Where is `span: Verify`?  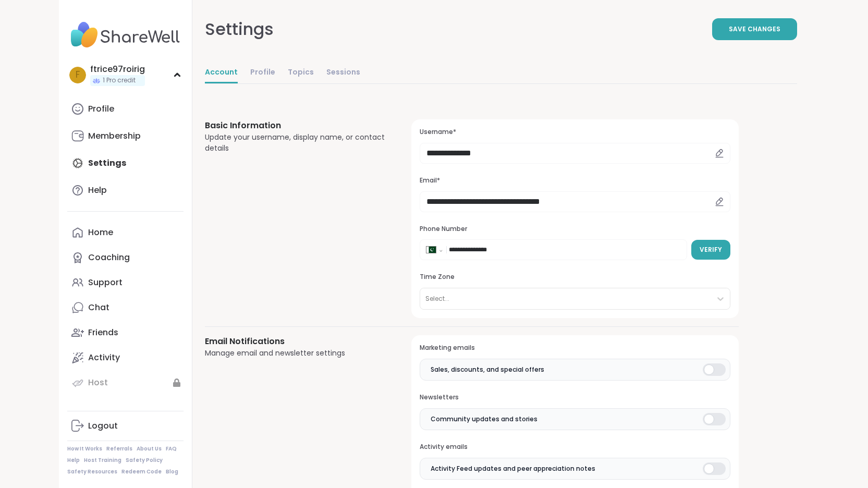
span: Verify is located at coordinates (711, 250).